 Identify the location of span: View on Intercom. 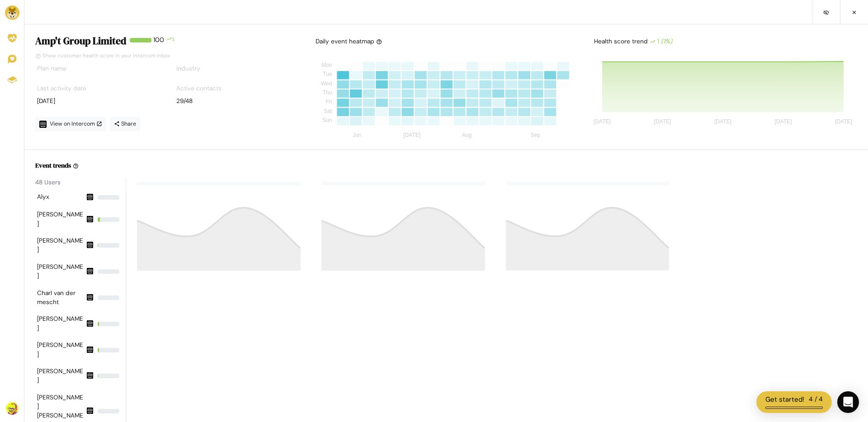
(76, 124).